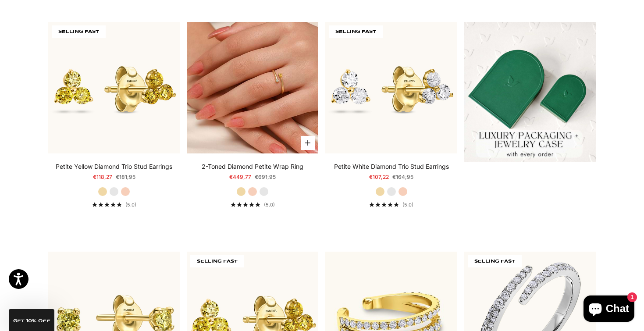  I want to click on img: #YellowGold #RoseGold #WhiteGold, so click(252, 88).